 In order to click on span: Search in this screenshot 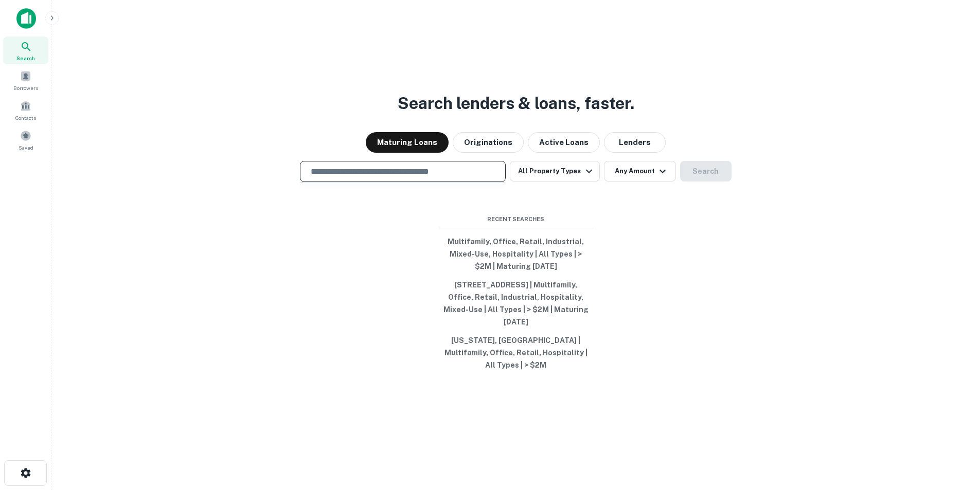, I will do `click(26, 58)`.